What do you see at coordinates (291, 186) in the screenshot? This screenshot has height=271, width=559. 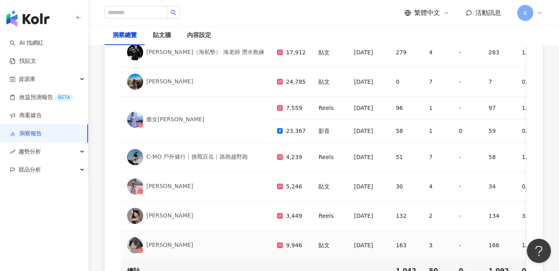 I see `div: 5,246` at bounding box center [291, 186].